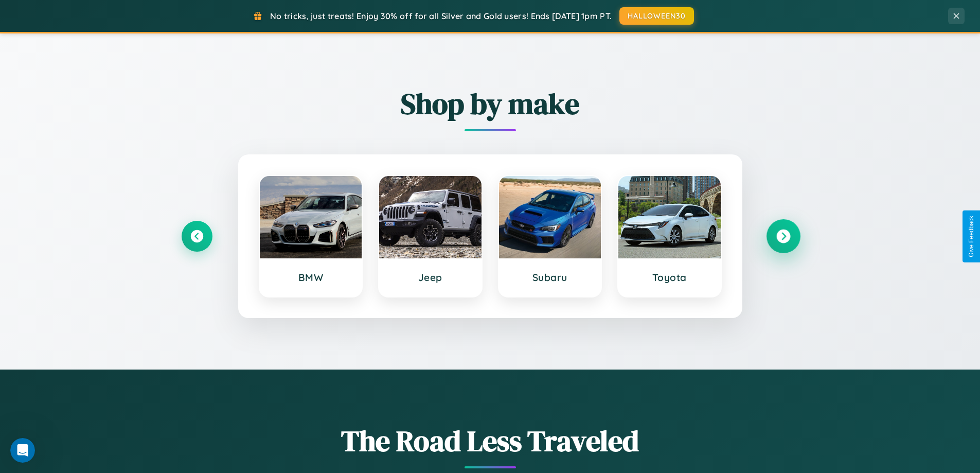  What do you see at coordinates (311, 277) in the screenshot?
I see `h3: BMW` at bounding box center [311, 277].